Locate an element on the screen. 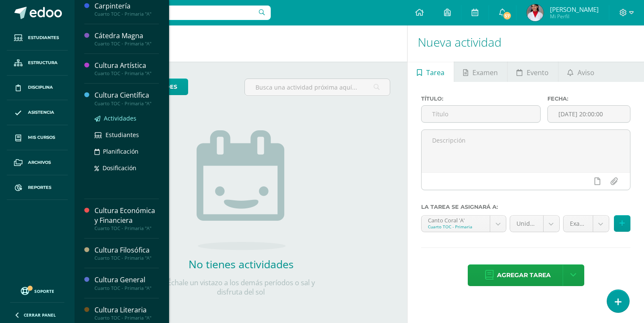 This screenshot has height=323, width=644. a: Evento is located at coordinates (533, 71).